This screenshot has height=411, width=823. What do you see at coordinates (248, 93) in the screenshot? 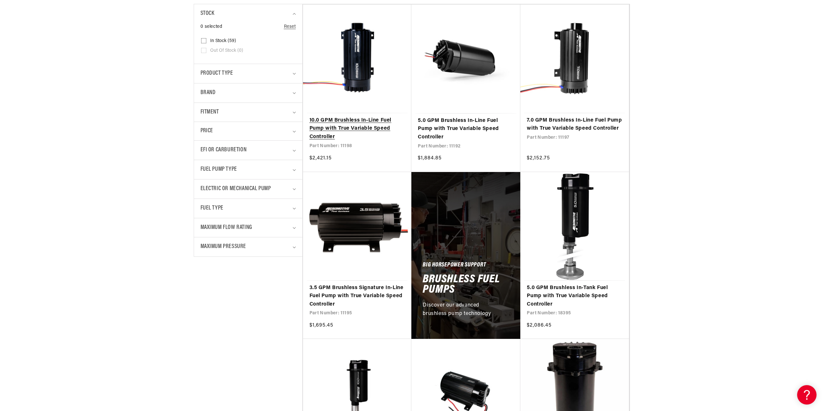
I see `summary: Brand (0 selected)` at bounding box center [248, 93].